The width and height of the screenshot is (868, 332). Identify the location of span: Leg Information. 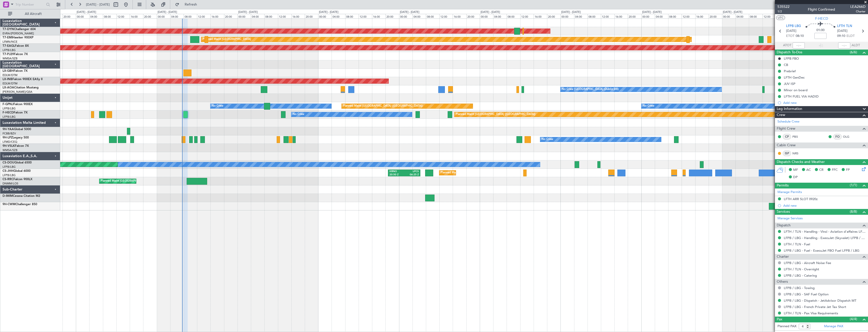
(789, 109).